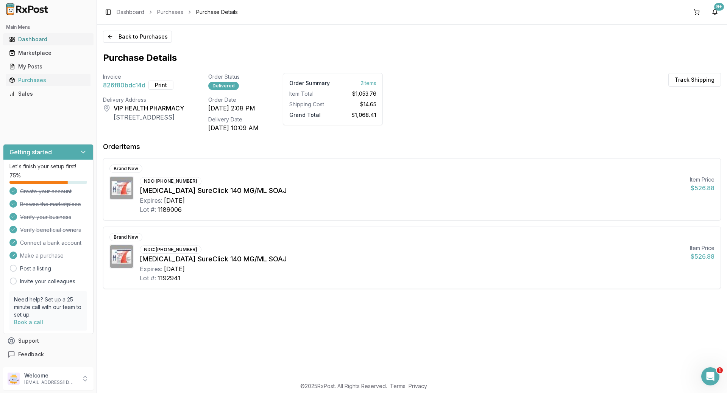  Describe the element at coordinates (364, 114) in the screenshot. I see `span: $1,068.41` at that location.